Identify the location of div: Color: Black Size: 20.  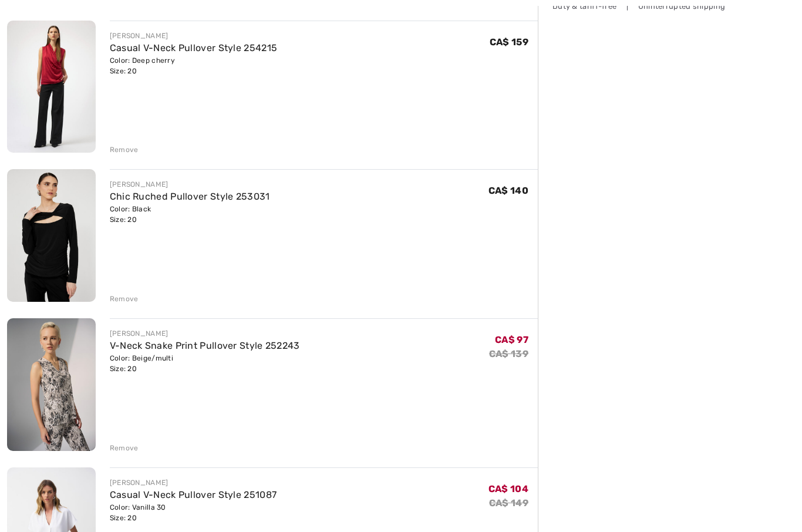
(189, 215).